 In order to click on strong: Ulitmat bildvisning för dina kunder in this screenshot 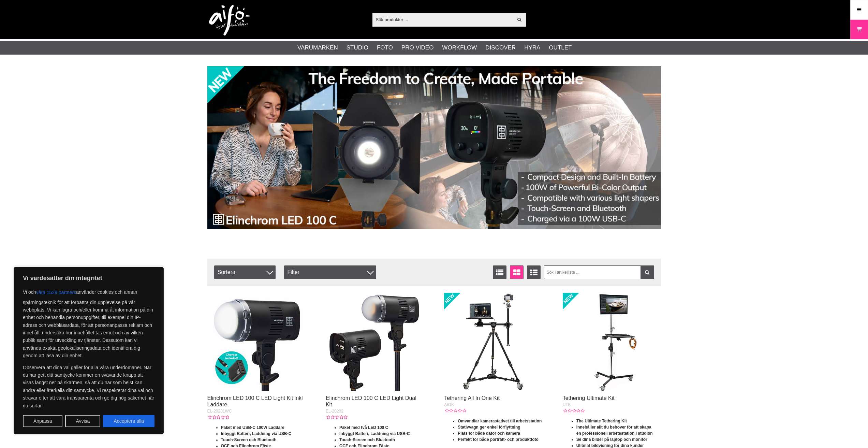, I will do `click(610, 445)`.